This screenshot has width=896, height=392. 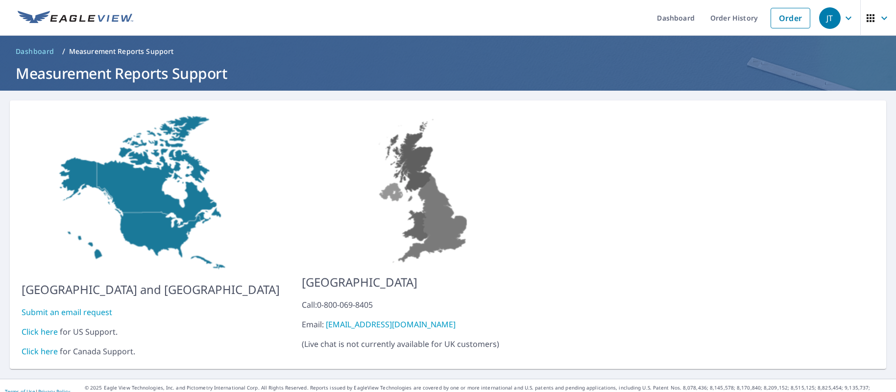 What do you see at coordinates (448, 51) in the screenshot?
I see `nav: breadcrumb` at bounding box center [448, 51].